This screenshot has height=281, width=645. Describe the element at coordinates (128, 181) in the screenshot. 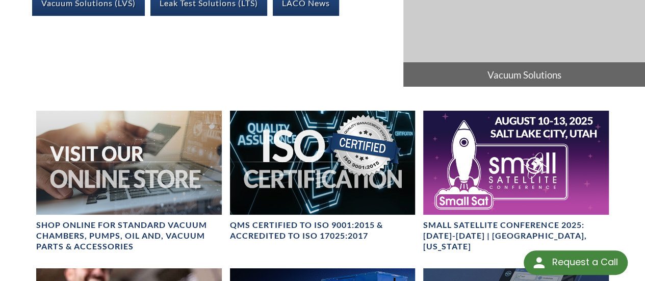

I see `a: Visit Our Online Store headerSHOP ONLINE FOR STANDARD VACUUM CHAMBERS, PUMPS, OIL AND, VACUUM PAR...` at that location.